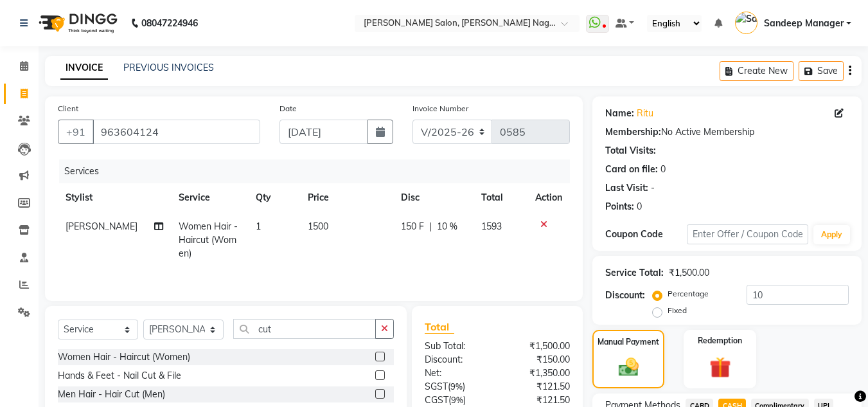 This screenshot has width=868, height=407. I want to click on input: Search by Name/Mobile/Email/Code, so click(176, 132).